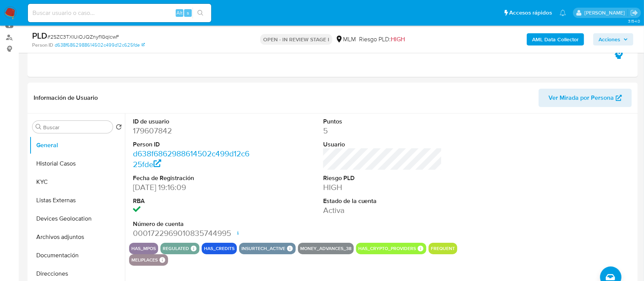  I want to click on button: money_advances_38, so click(326, 248).